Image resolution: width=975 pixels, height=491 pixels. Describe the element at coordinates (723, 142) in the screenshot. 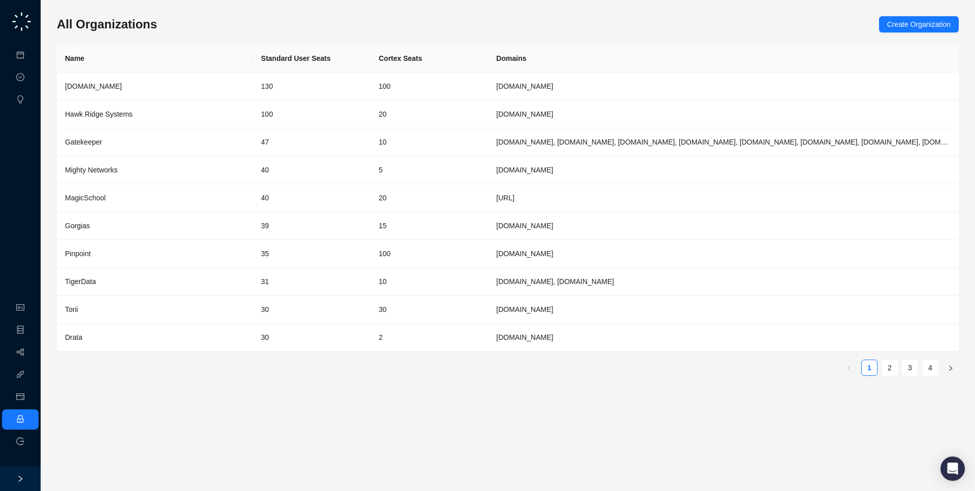

I see `td: gatekeeperhq.com, gatekeeperhq.io, gatekeeper.io, gatekeepervclm.com, gatekeeperhq.co, trygatekee...` at that location.